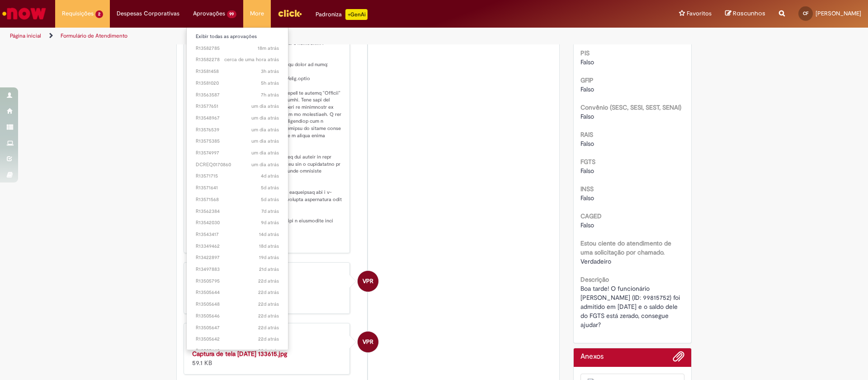 The height and width of the screenshot is (380, 868). I want to click on span: DCREQ0170860, so click(238, 165).